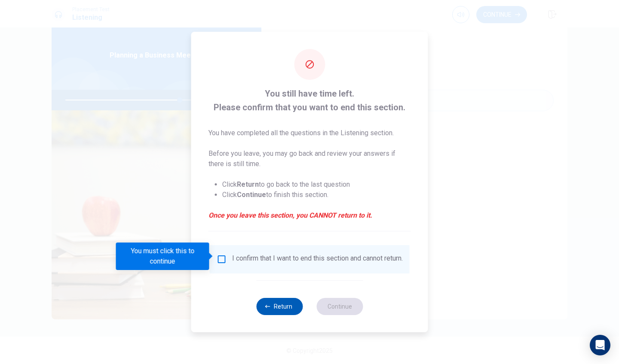 Image resolution: width=619 pixels, height=364 pixels. I want to click on em: Once you leave this section, you CANNOT return to it., so click(310, 216).